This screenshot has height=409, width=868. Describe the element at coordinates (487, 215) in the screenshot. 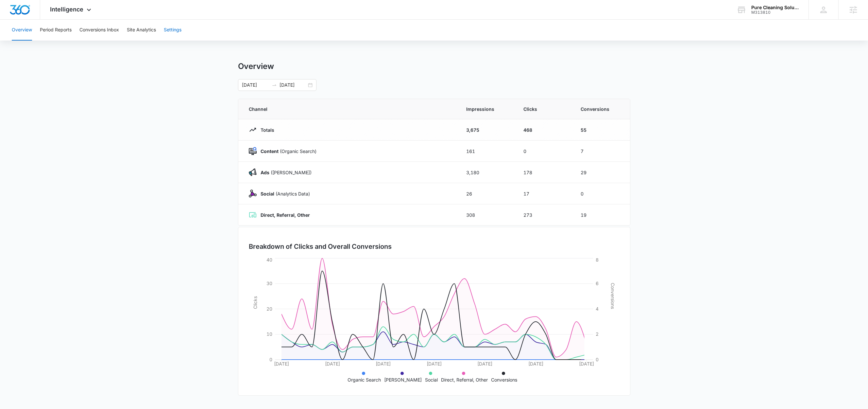

I see `td: 308` at that location.